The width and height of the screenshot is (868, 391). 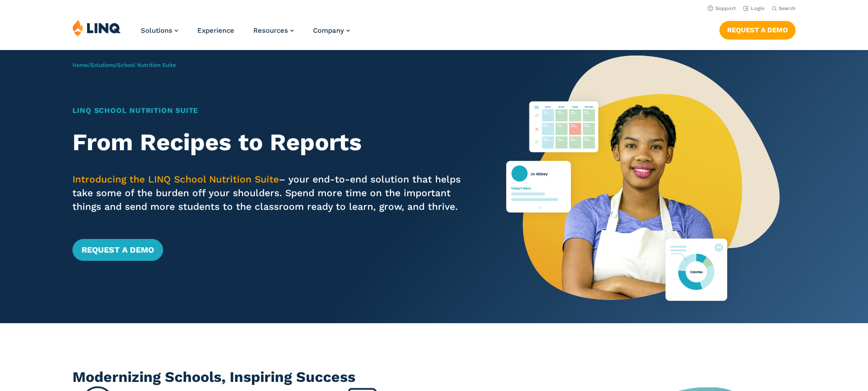 What do you see at coordinates (783, 8) in the screenshot?
I see `button: Open Search Bar` at bounding box center [783, 8].